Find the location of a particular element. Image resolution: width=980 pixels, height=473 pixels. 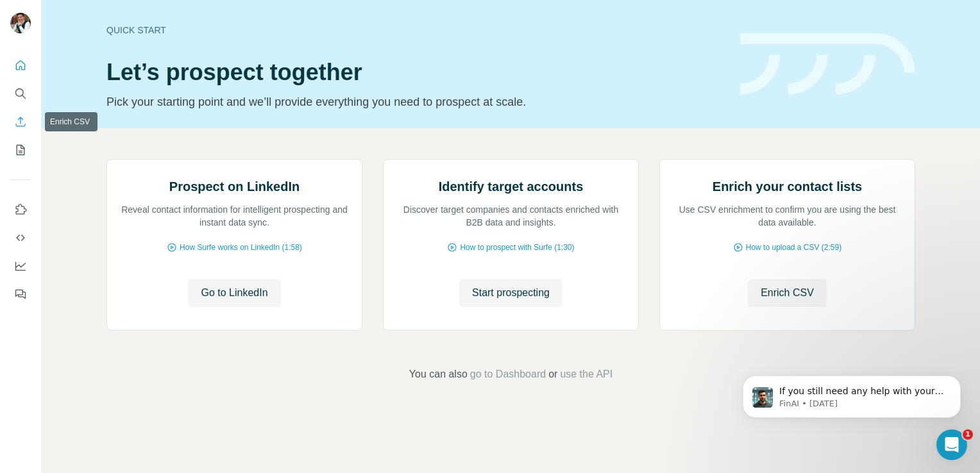

div: message notification from FinAI, 6d ago. If you still need any help with your issue, I'm here to ... is located at coordinates (128, 48).